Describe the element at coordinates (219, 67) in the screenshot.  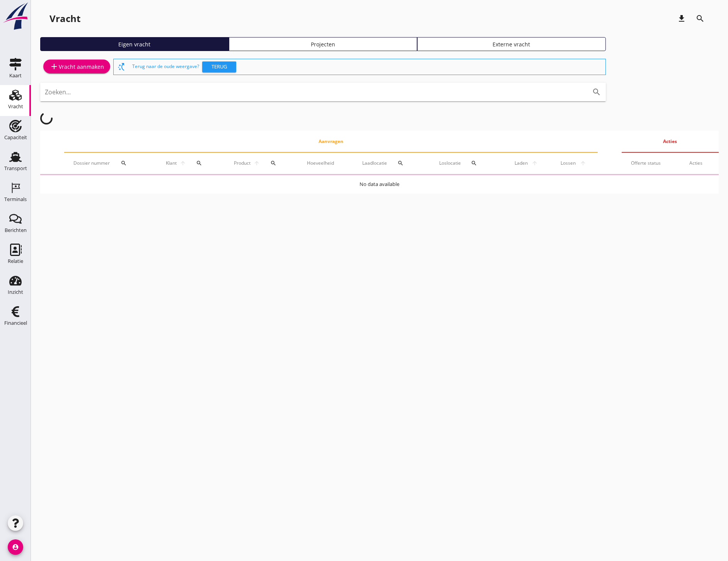
I see `div: Terug` at that location.